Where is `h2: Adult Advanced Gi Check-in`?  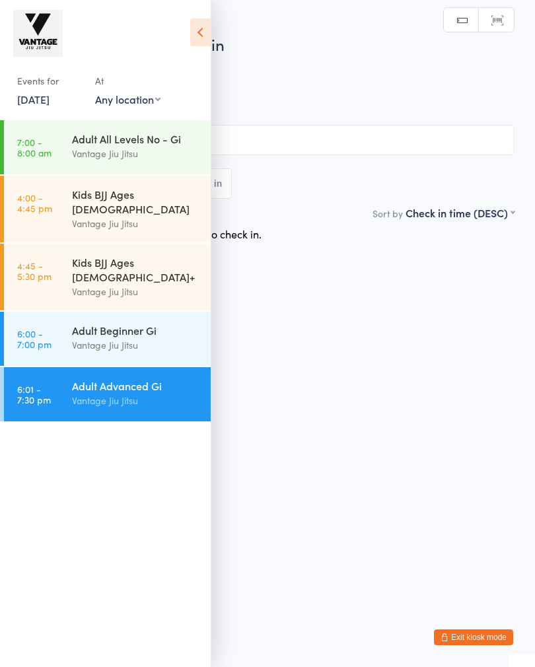 h2: Adult Advanced Gi Check-in is located at coordinates (267, 44).